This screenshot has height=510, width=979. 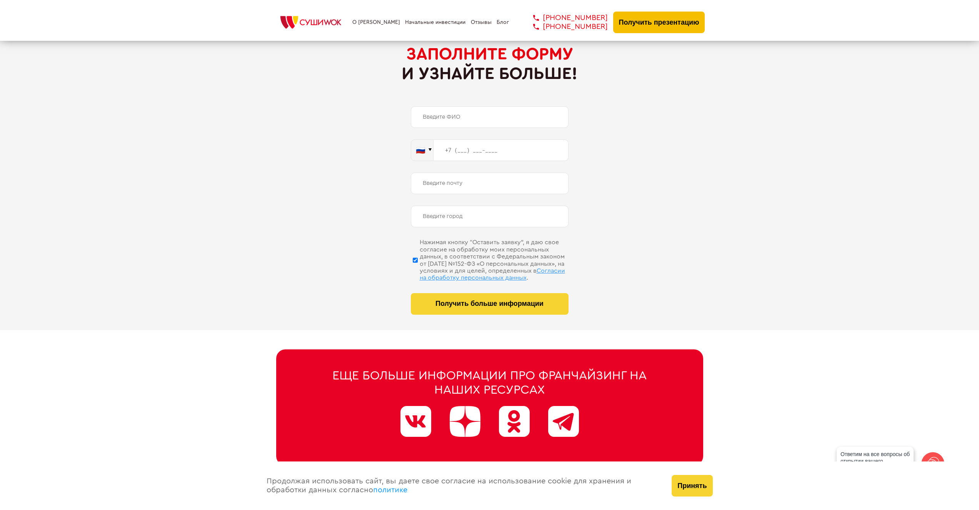 I want to click on button: Получить больше информации, so click(x=490, y=304).